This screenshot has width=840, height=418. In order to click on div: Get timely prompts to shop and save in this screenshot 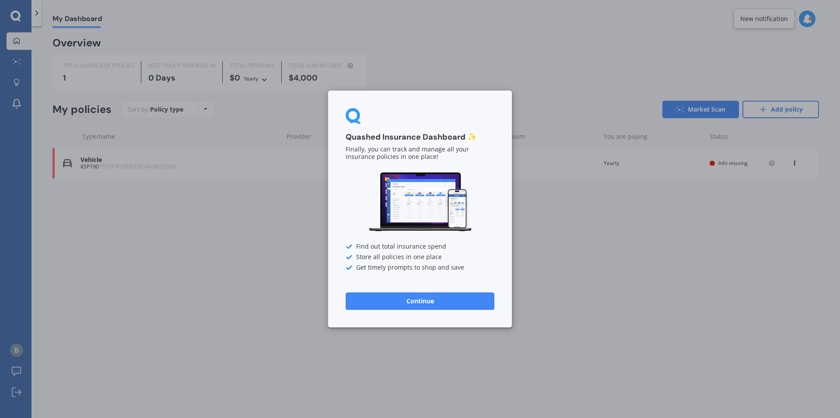, I will do `click(420, 268)`.